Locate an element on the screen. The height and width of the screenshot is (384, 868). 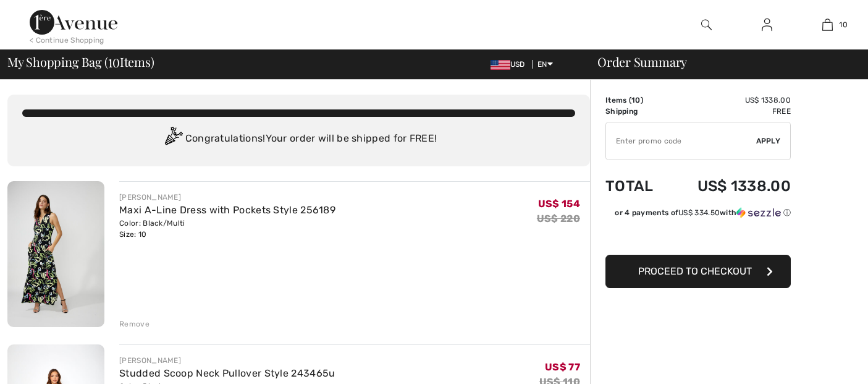
img: Sezzle is located at coordinates (759, 213).